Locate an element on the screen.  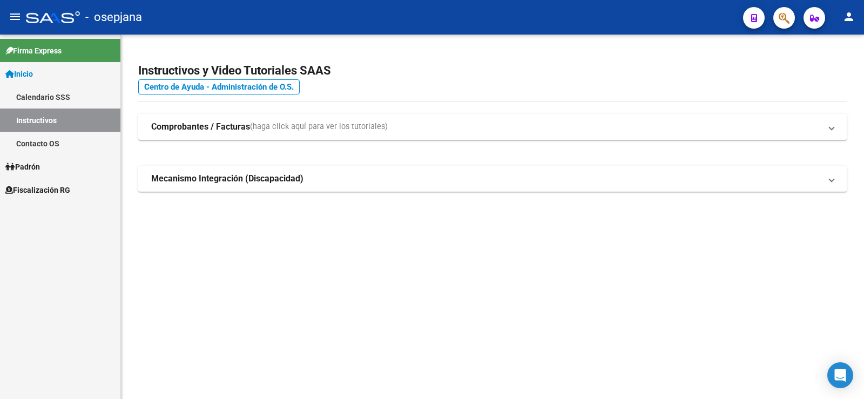
span: - osepjana is located at coordinates (113, 17).